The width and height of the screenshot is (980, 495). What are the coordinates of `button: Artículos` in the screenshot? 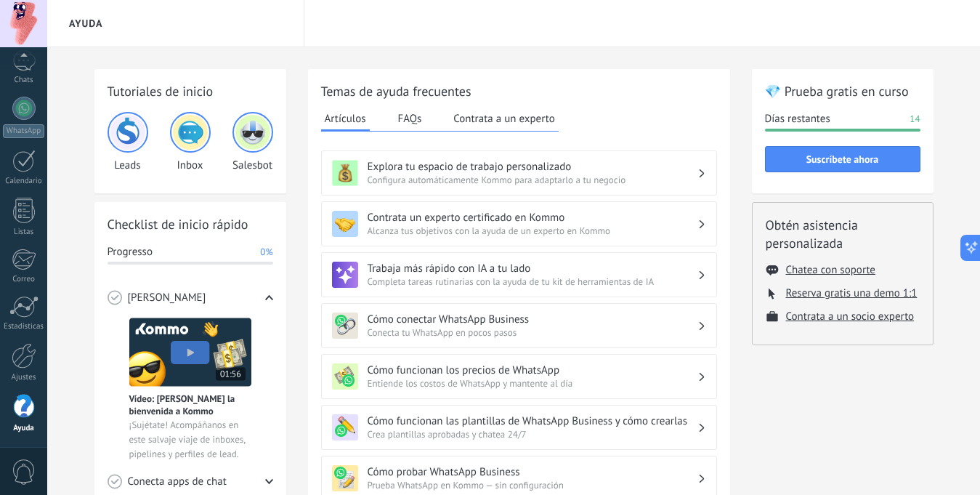 It's located at (345, 120).